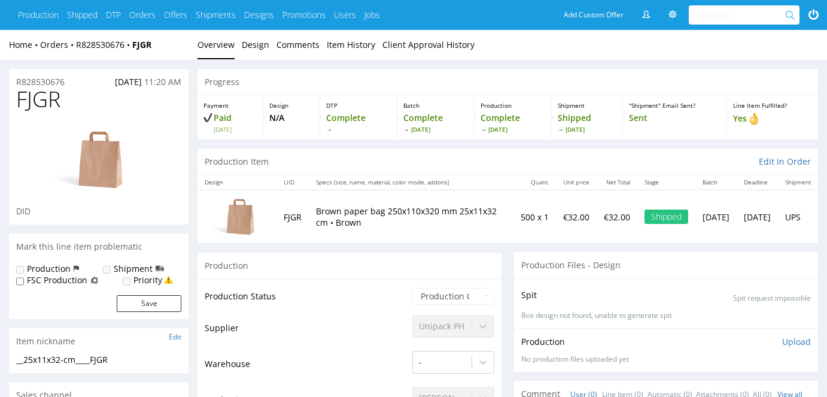  I want to click on p: Production Item, so click(236, 162).